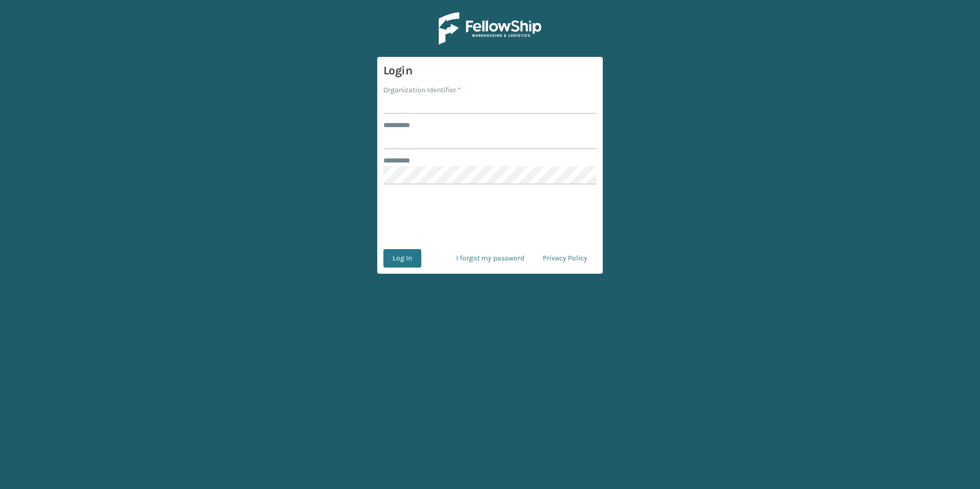 This screenshot has height=489, width=980. What do you see at coordinates (403, 258) in the screenshot?
I see `button: Log In` at bounding box center [403, 258].